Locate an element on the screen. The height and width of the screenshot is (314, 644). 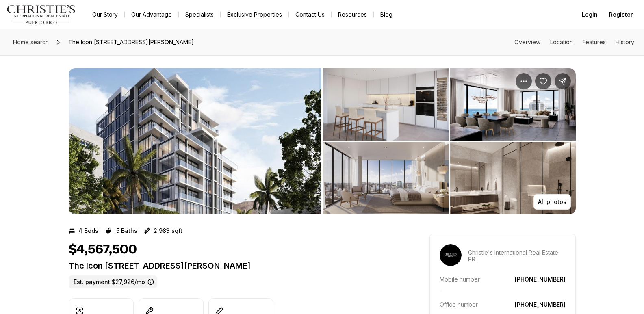
button: 5 Baths is located at coordinates (121, 231).